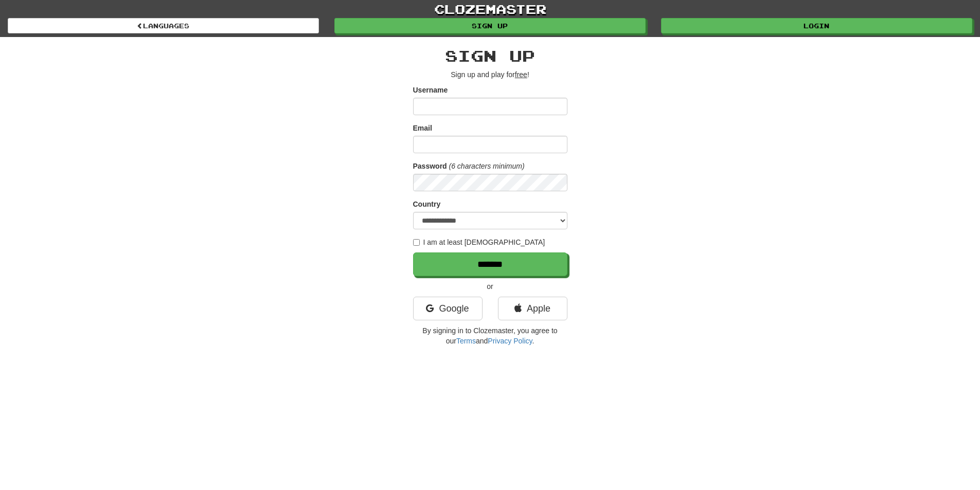 The height and width of the screenshot is (490, 980). I want to click on a: Privacy Policy, so click(510, 341).